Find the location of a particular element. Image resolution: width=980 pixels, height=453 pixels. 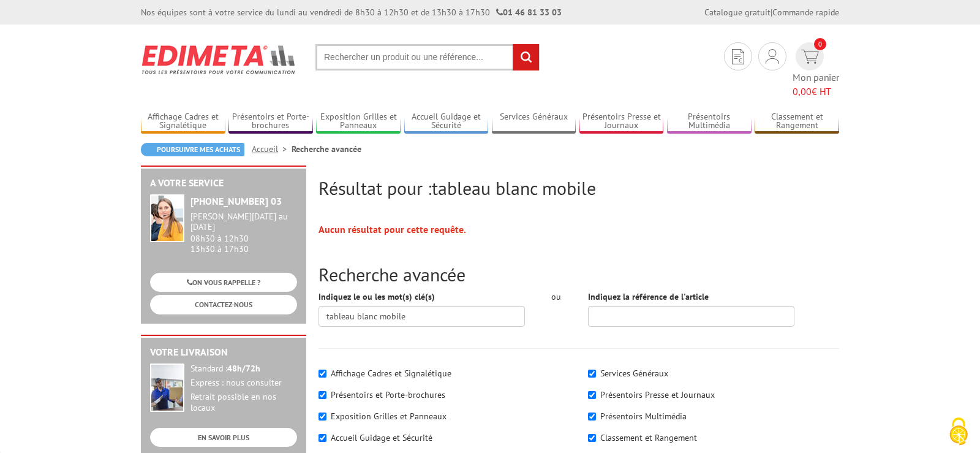

div: Standard : is located at coordinates (243, 369).